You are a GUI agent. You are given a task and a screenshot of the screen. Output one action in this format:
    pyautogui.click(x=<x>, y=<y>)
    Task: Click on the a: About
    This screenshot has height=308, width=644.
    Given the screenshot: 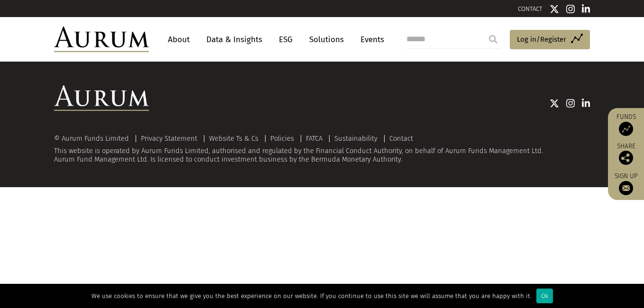 What is the action you would take?
    pyautogui.click(x=179, y=40)
    